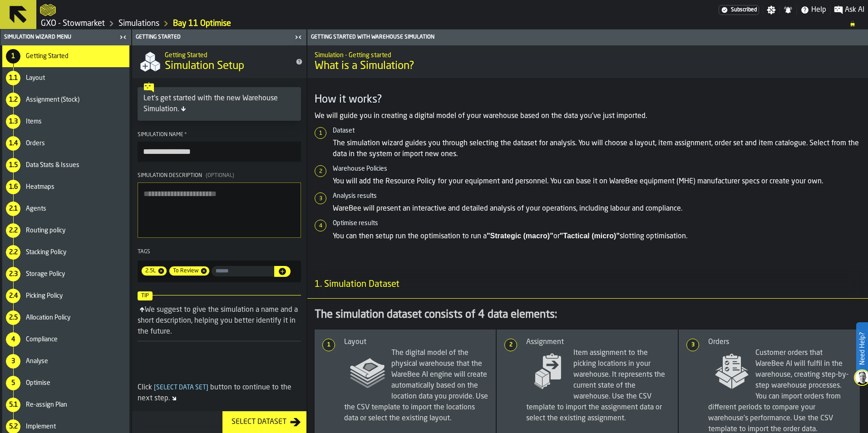 The height and width of the screenshot is (433, 868). Describe the element at coordinates (596, 182) in the screenshot. I see `p: You will add the Resource Policy for your equipment and personnel. You can base it on WareBee equ...` at that location.